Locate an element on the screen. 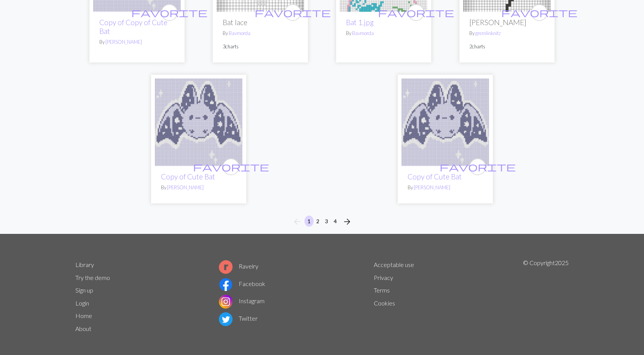  i: Next is located at coordinates (347, 222).